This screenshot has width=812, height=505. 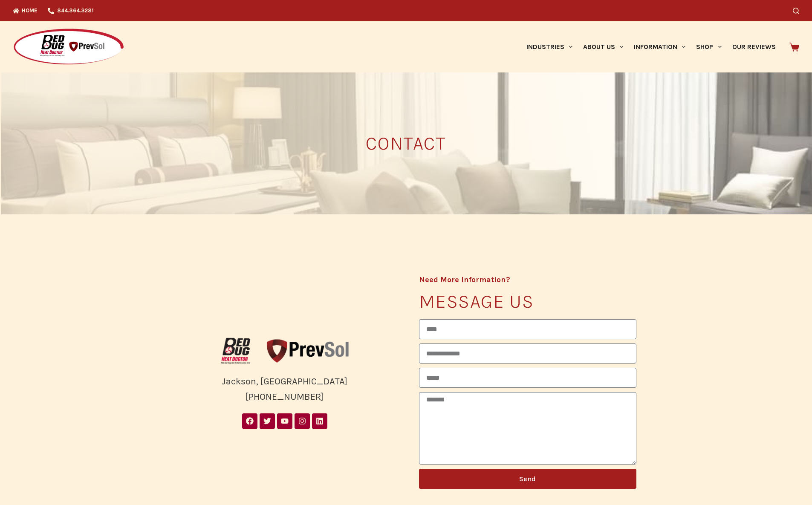 What do you see at coordinates (527, 478) in the screenshot?
I see `span: Send` at bounding box center [527, 478].